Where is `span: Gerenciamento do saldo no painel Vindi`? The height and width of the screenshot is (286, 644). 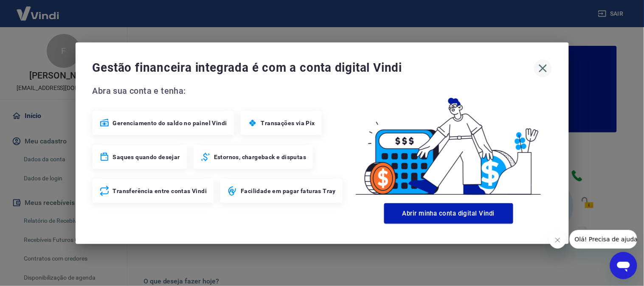
span: Gerenciamento do saldo no painel Vindi is located at coordinates (170, 123).